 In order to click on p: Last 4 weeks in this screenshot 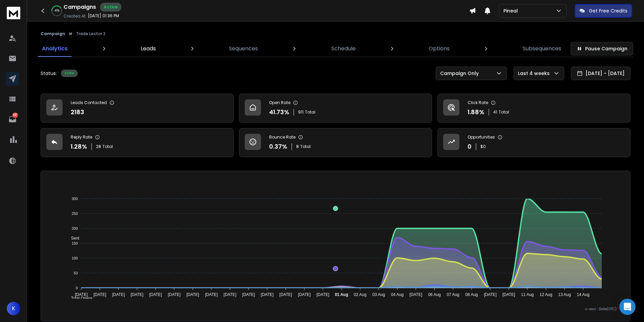, I will do `click(535, 73)`.